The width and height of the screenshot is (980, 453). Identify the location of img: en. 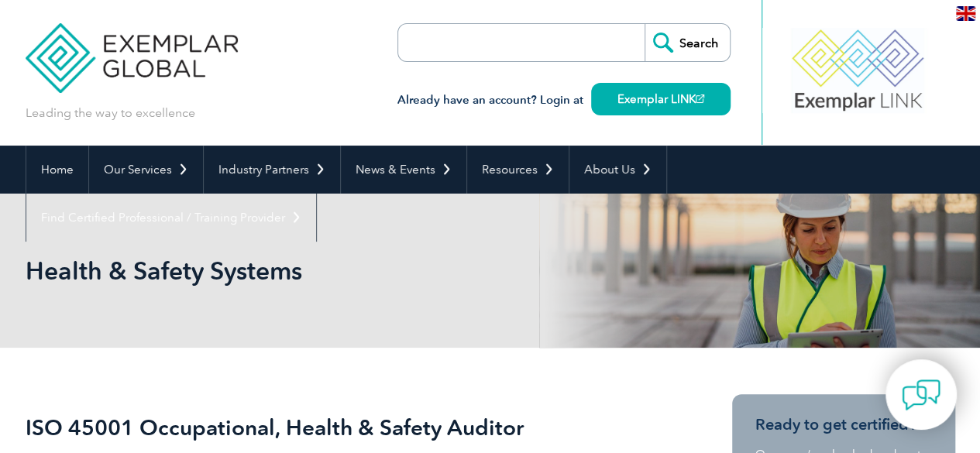
(966, 13).